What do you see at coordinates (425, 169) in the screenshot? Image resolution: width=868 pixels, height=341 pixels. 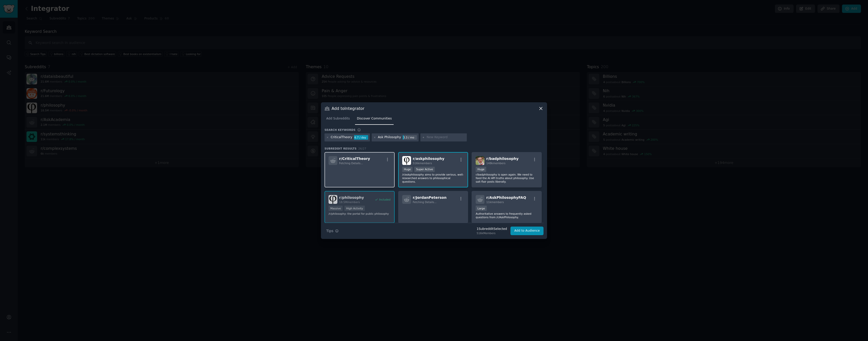 I see `div: Super Active` at bounding box center [425, 169].